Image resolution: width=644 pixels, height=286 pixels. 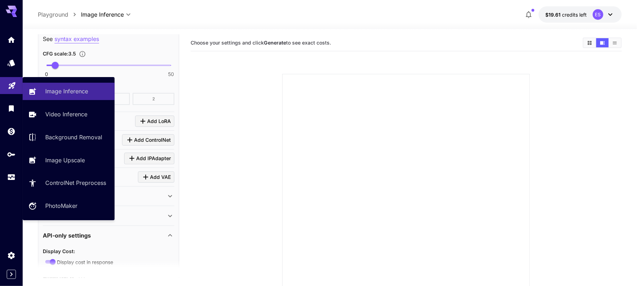 I want to click on span: Add IPAdapter, so click(x=154, y=158).